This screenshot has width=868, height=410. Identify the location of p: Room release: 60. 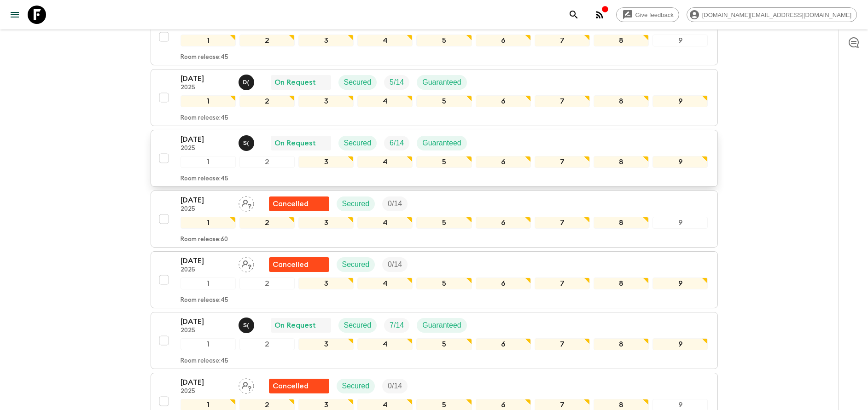
(204, 240).